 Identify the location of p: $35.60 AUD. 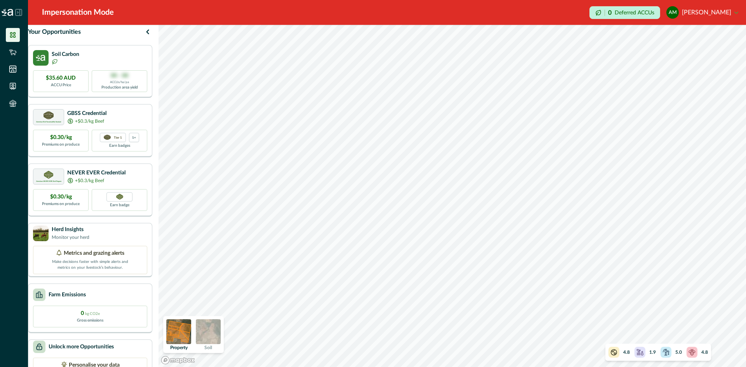
(61, 78).